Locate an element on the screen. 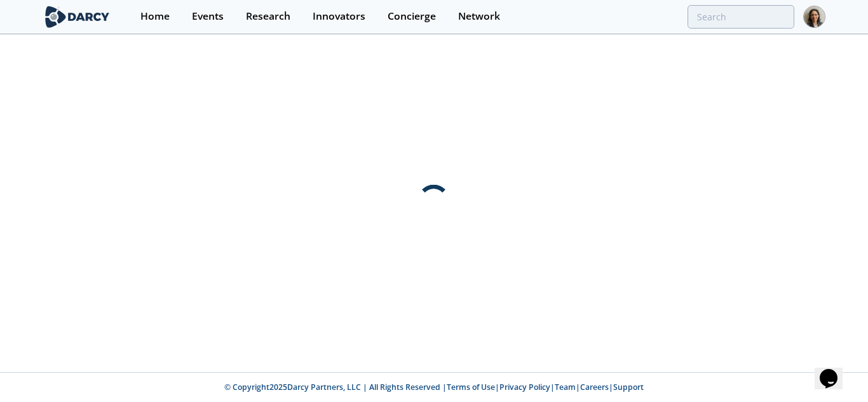 This screenshot has width=868, height=402. input: Advanced Search is located at coordinates (741, 16).